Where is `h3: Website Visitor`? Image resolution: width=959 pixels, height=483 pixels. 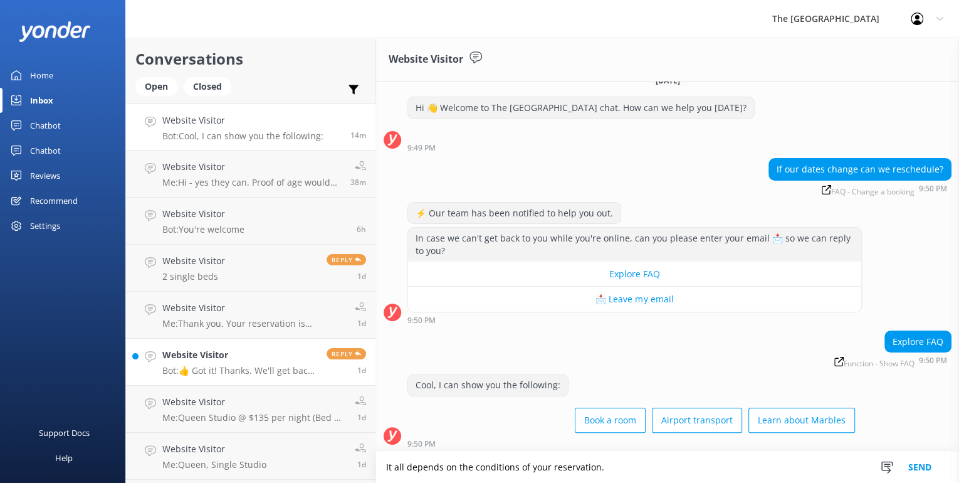
h3: Website Visitor is located at coordinates (426, 60).